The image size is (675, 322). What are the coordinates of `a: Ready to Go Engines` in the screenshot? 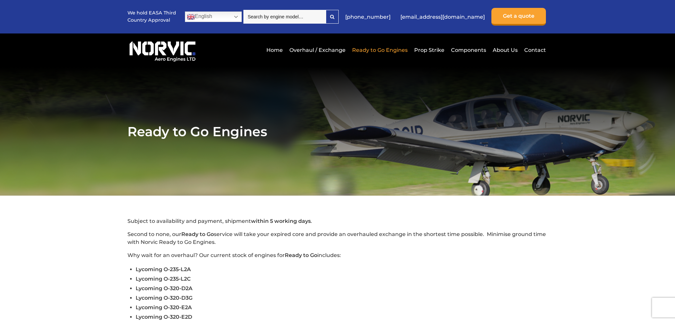 It's located at (379, 50).